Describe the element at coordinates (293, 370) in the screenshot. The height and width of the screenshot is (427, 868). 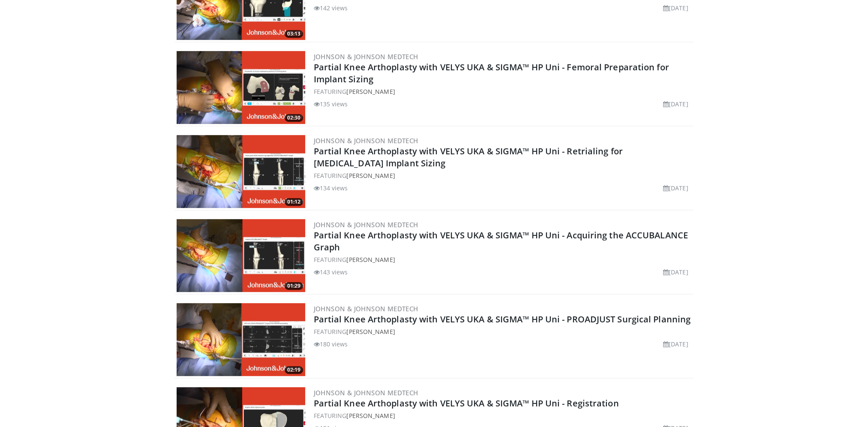
I see `span: 02:19` at that location.